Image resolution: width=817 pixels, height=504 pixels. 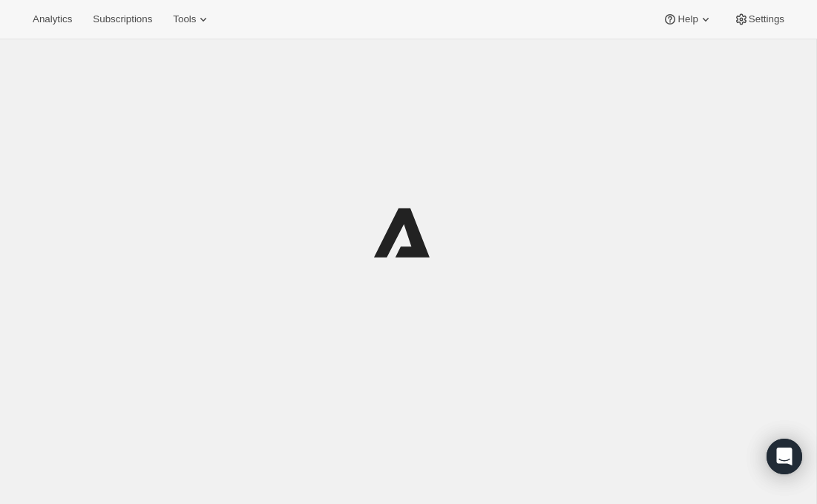 I want to click on button: Settings, so click(x=760, y=20).